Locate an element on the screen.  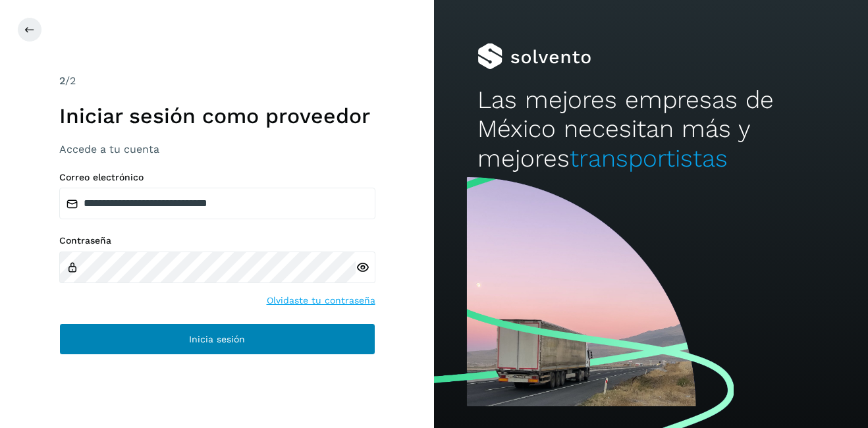
div: /2 is located at coordinates (217, 81).